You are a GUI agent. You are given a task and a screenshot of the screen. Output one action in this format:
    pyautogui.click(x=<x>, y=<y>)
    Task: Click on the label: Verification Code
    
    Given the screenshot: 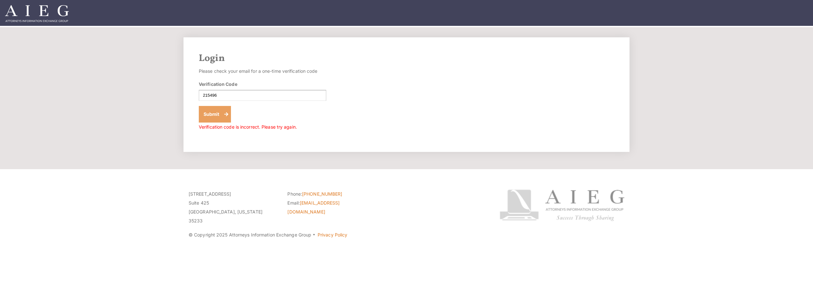 What is the action you would take?
    pyautogui.click(x=218, y=84)
    